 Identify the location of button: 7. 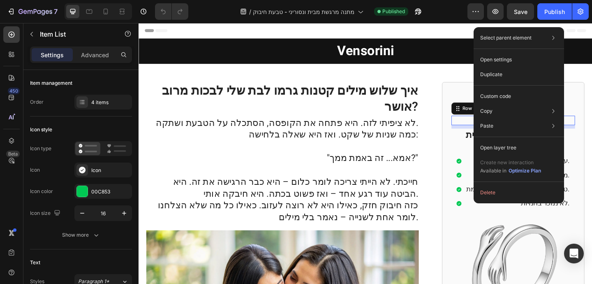
(32, 12).